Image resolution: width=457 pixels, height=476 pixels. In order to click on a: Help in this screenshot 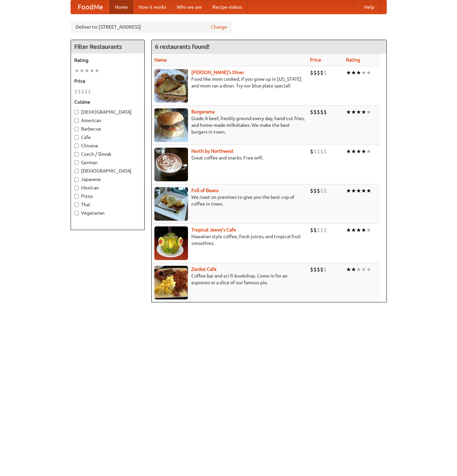, I will do `click(369, 7)`.